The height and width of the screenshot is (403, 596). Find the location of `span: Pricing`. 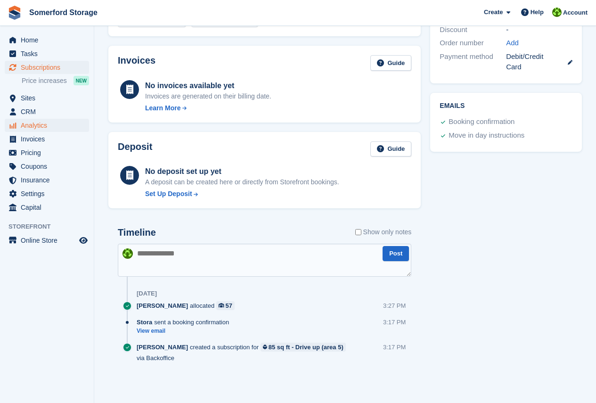

span: Pricing is located at coordinates (49, 153).